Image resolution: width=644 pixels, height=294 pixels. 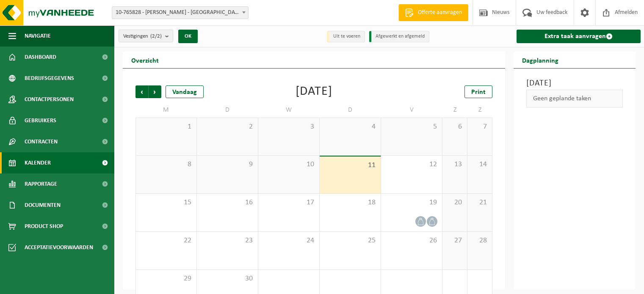 What do you see at coordinates (350, 241) in the screenshot?
I see `span: 25` at bounding box center [350, 241].